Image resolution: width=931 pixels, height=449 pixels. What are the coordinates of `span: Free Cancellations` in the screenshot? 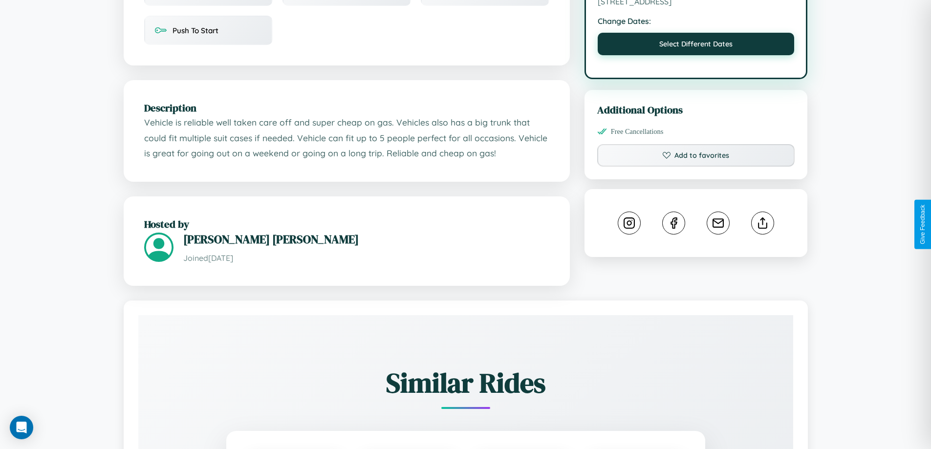 It's located at (637, 131).